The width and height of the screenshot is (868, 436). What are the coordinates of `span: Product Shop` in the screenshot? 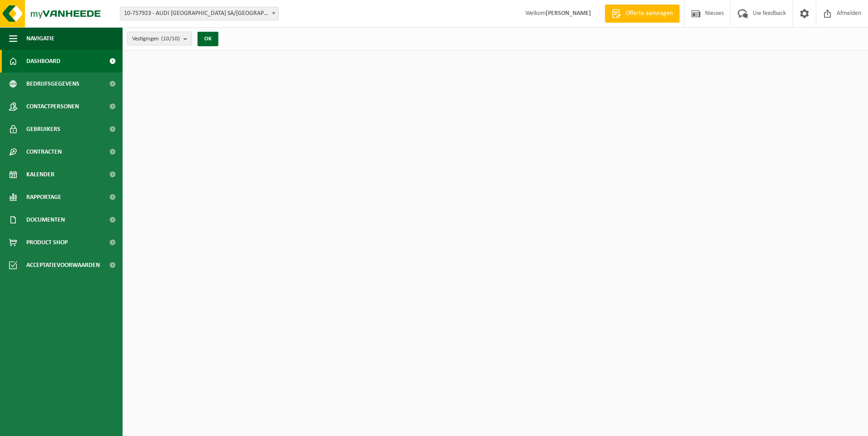 It's located at (47, 242).